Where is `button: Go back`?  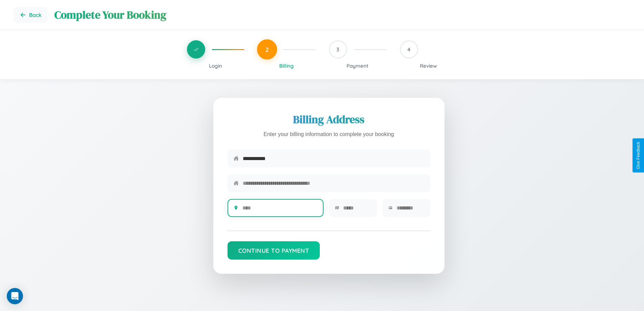
button: Go back is located at coordinates (30, 15).